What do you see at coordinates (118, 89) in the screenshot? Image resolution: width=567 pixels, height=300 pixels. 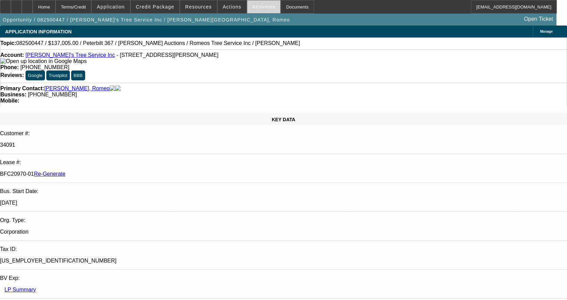 I see `img: linkedin-icon.png` at bounding box center [118, 89].